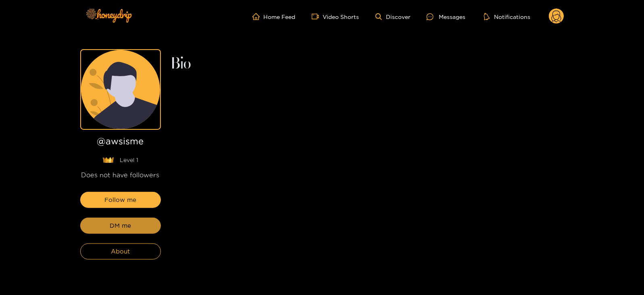 The image size is (644, 295). Describe the element at coordinates (121, 175) in the screenshot. I see `div: Does not have followers` at that location.